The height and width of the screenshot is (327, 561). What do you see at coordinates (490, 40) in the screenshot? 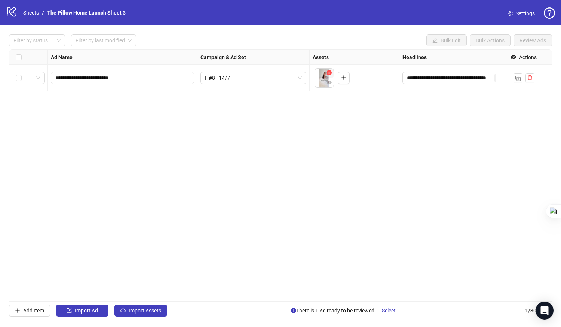
I see `button: Bulk Actions` at bounding box center [490, 40].